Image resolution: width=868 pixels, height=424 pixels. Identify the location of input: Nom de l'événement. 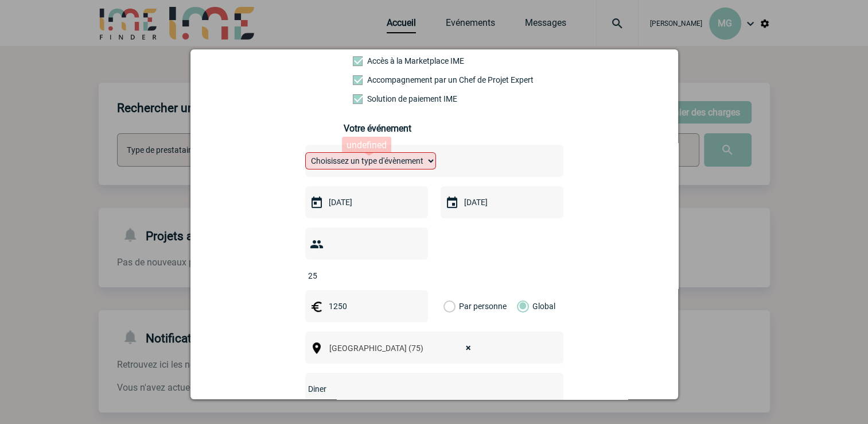
(419, 389).